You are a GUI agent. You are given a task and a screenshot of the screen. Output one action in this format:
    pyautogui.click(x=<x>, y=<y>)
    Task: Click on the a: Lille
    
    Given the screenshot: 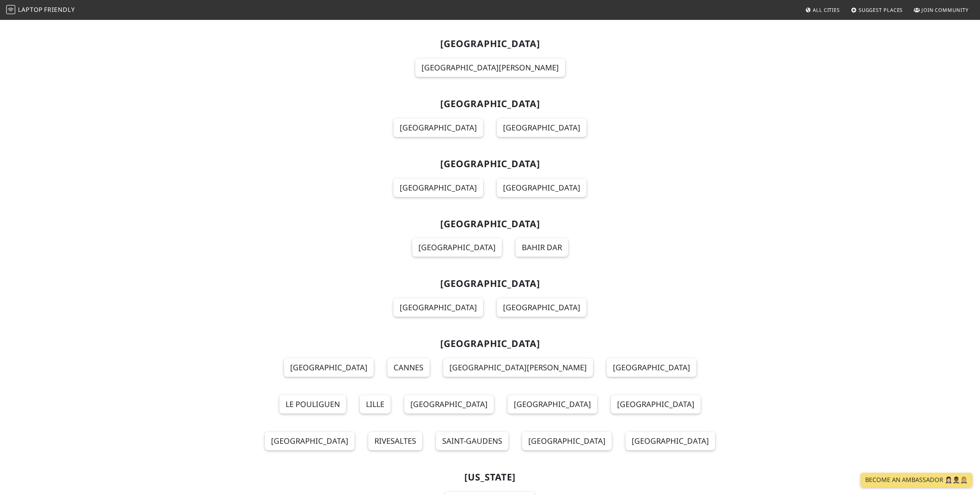 What is the action you would take?
    pyautogui.click(x=375, y=404)
    